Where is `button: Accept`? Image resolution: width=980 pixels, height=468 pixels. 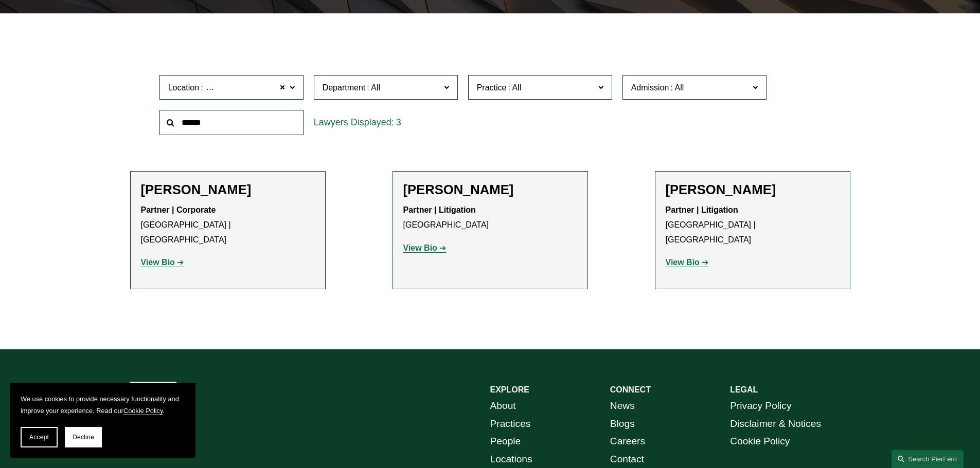
button: Accept is located at coordinates (39, 437).